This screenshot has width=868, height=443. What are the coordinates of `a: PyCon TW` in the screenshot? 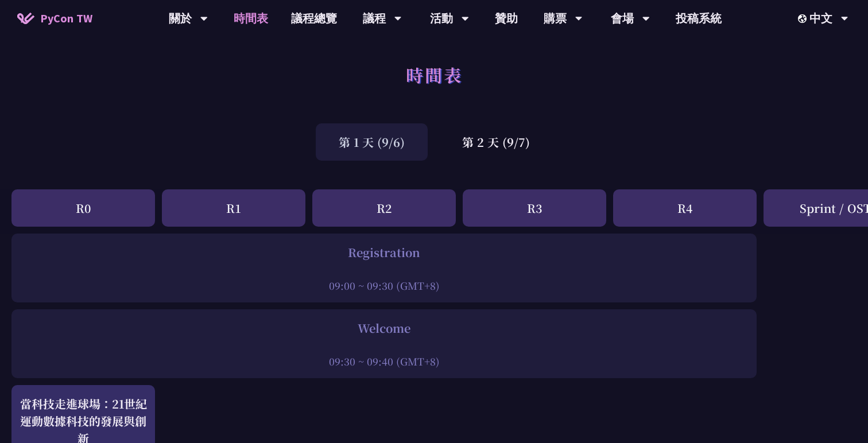 It's located at (55, 18).